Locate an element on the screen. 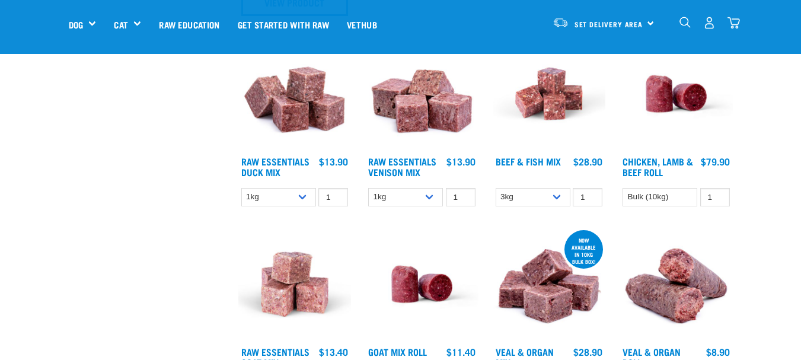  div: $79.90 is located at coordinates (715, 161).